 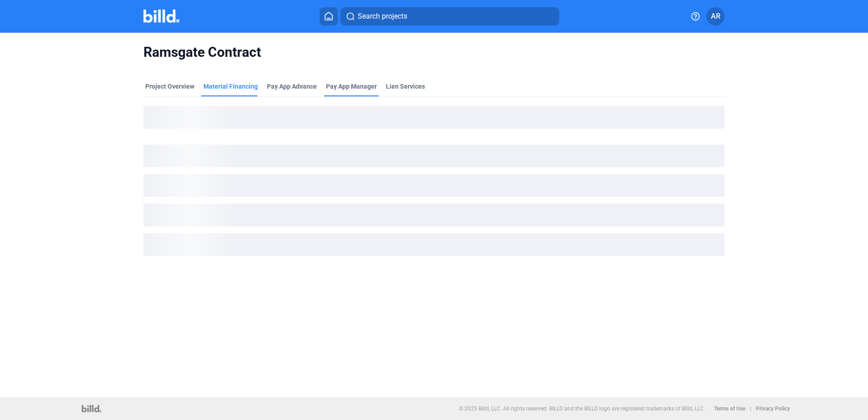 I want to click on span: Pay App Manager, so click(x=352, y=86).